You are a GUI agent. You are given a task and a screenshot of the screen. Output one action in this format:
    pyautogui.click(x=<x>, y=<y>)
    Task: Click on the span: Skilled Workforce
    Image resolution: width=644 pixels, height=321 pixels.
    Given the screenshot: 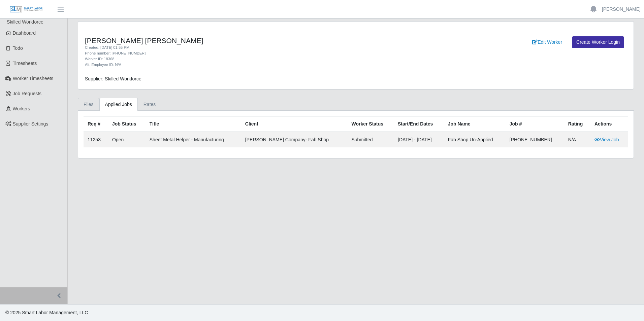 What is the action you would take?
    pyautogui.click(x=25, y=22)
    